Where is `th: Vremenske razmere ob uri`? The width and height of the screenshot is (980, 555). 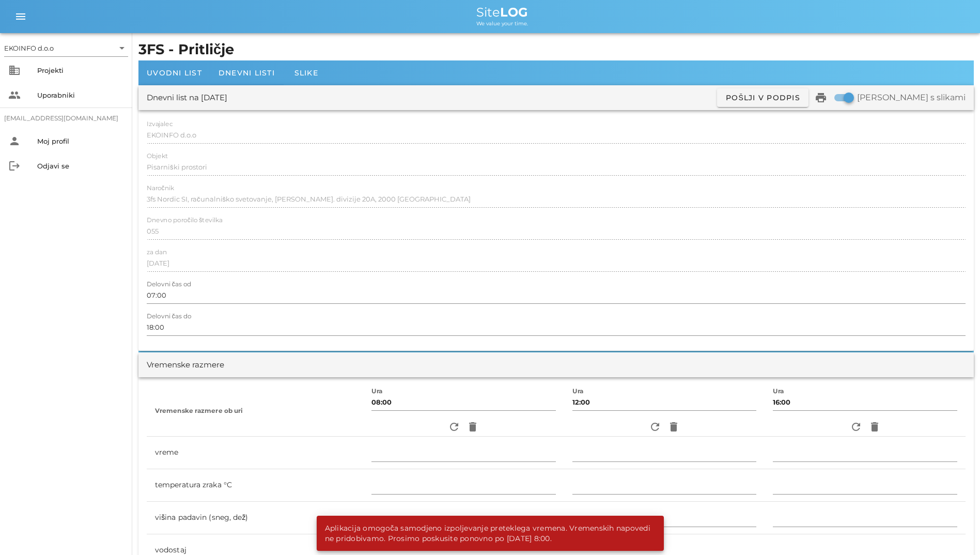 th: Vremenske razmere ob uri is located at coordinates (254, 411).